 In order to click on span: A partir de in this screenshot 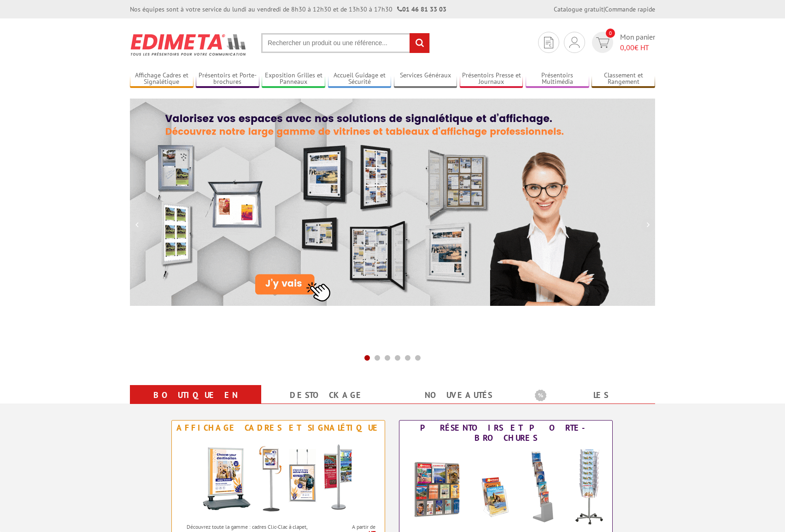, I will do `click(348, 527)`.